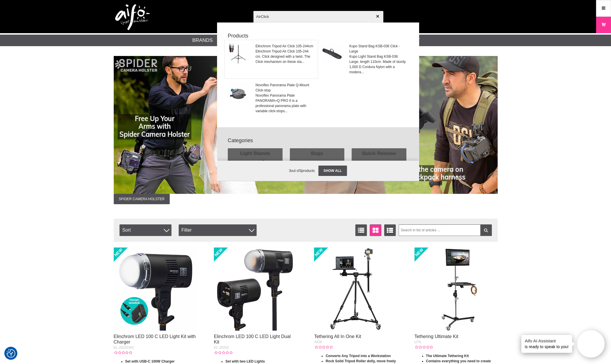  Describe the element at coordinates (308, 170) in the screenshot. I see `span: products` at that location.